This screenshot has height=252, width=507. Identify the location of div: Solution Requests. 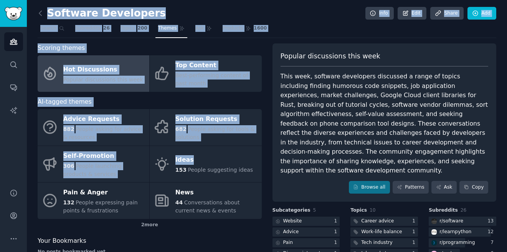
(216, 119).